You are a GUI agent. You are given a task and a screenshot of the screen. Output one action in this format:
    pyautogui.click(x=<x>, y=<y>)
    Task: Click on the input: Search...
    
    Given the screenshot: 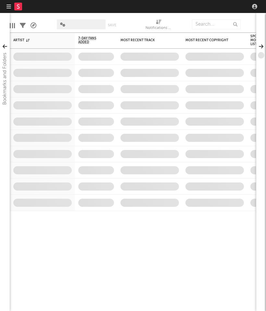 What is the action you would take?
    pyautogui.click(x=216, y=24)
    